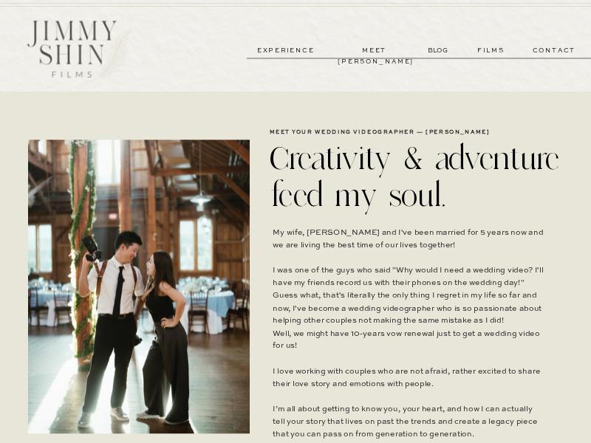 This screenshot has height=443, width=591. I want to click on p: experience, so click(285, 50).